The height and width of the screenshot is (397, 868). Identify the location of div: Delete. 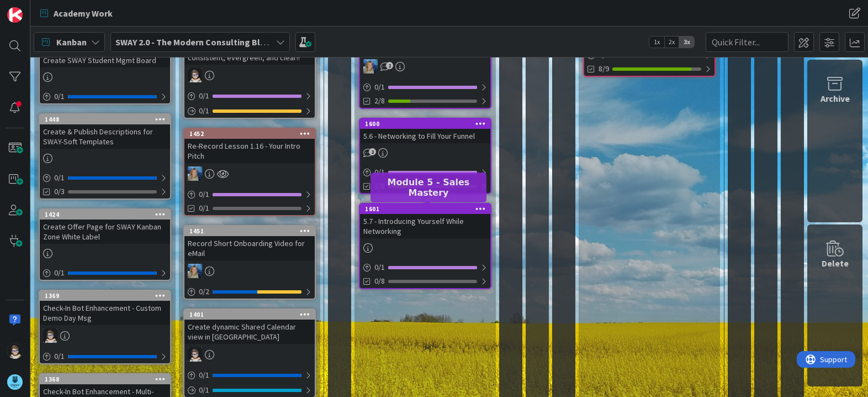
(834, 263).